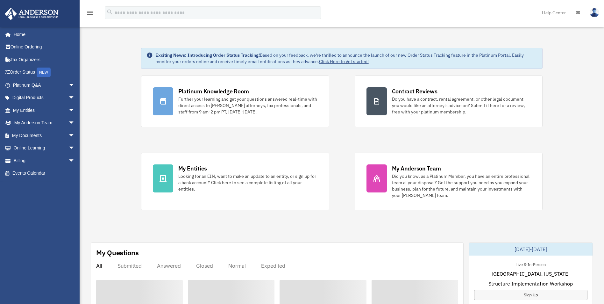  What do you see at coordinates (461, 186) in the screenshot?
I see `div: Did you know, as a Platinum Member, you have an entire professional team at your disposal? Get th...` at bounding box center [461, 186].